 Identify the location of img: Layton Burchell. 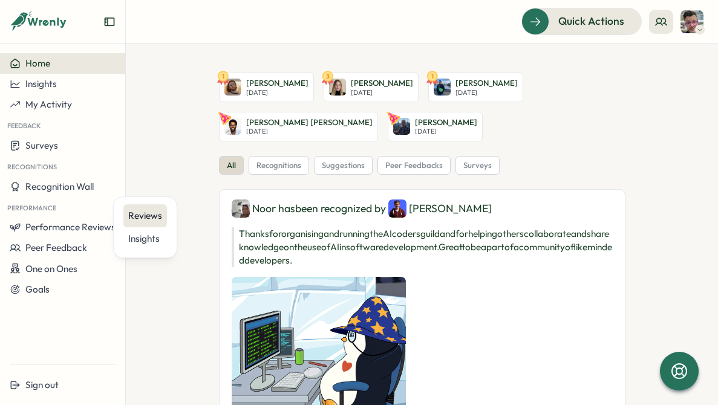
(233, 87).